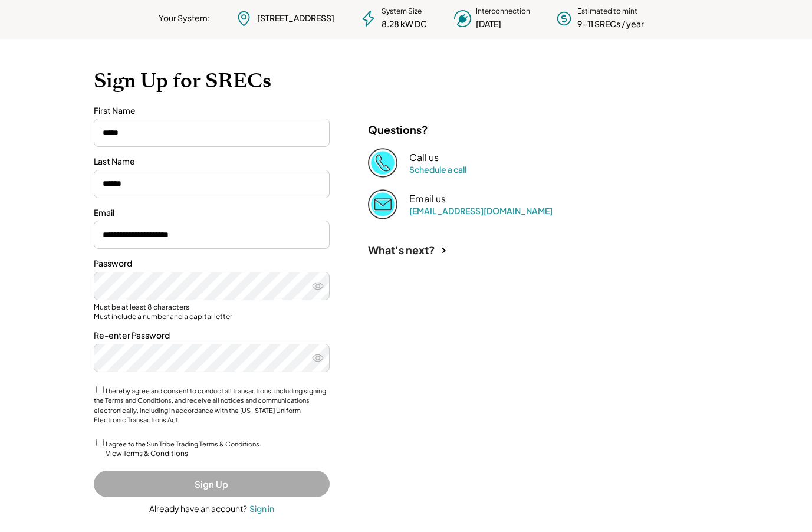 Image resolution: width=812 pixels, height=532 pixels. I want to click on div: What's next?, so click(402, 249).